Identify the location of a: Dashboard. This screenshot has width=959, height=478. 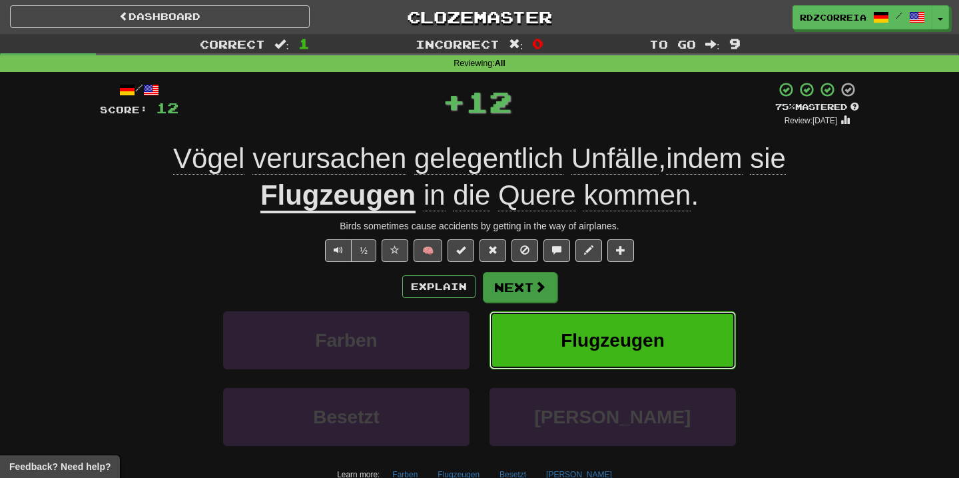
(160, 17).